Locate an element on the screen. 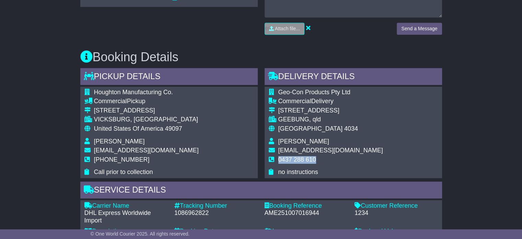 Image resolution: width=522 pixels, height=239 pixels. div: Pickup Details is located at coordinates (169, 77).